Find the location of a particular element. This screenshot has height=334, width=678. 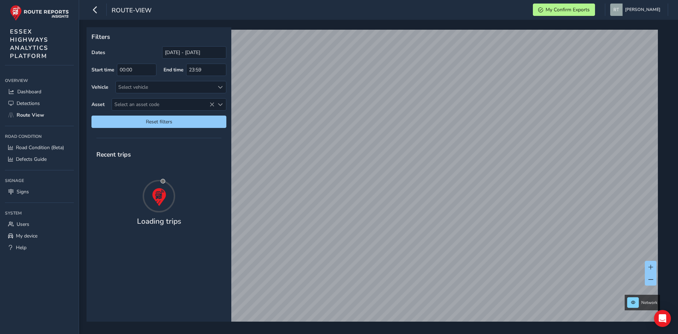

span: Help is located at coordinates (21, 247).